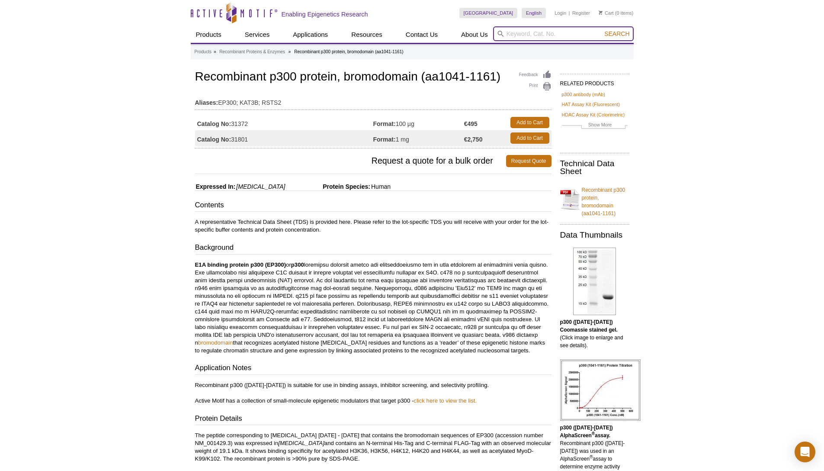 This screenshot has width=824, height=471. I want to click on strong: E1A binding protein p300 (EP300), so click(241, 264).